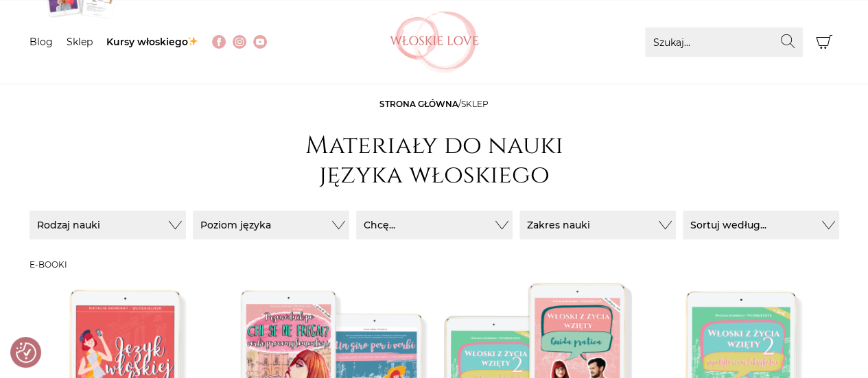  Describe the element at coordinates (724, 42) in the screenshot. I see `input: Szukaj...` at that location.